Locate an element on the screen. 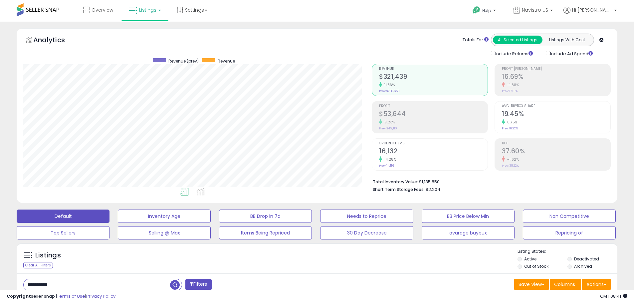  button: Save View is located at coordinates (532, 285).